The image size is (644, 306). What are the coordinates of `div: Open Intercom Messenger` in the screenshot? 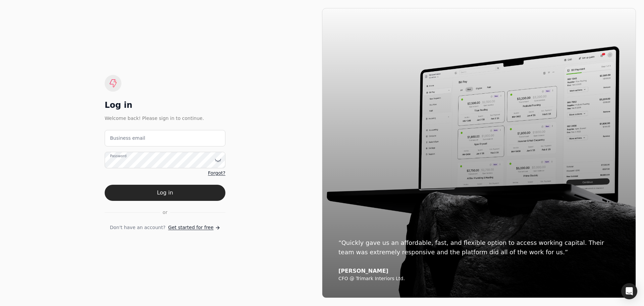 It's located at (629, 291).